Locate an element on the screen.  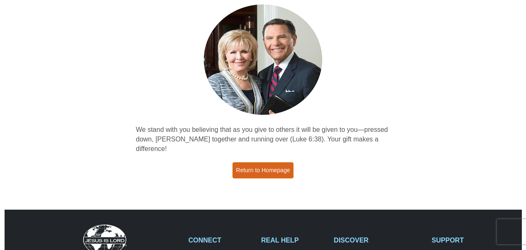
h2: REAL HELP is located at coordinates (293, 240).